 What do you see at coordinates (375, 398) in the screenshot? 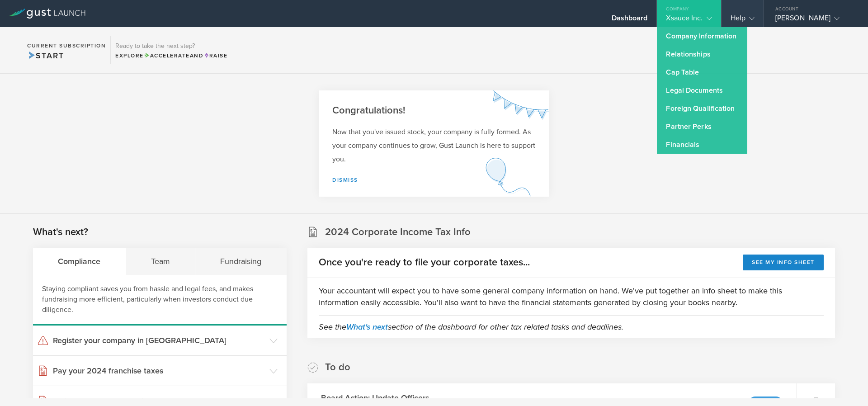
I see `h3: Board Action: Update Officers` at bounding box center [375, 398].